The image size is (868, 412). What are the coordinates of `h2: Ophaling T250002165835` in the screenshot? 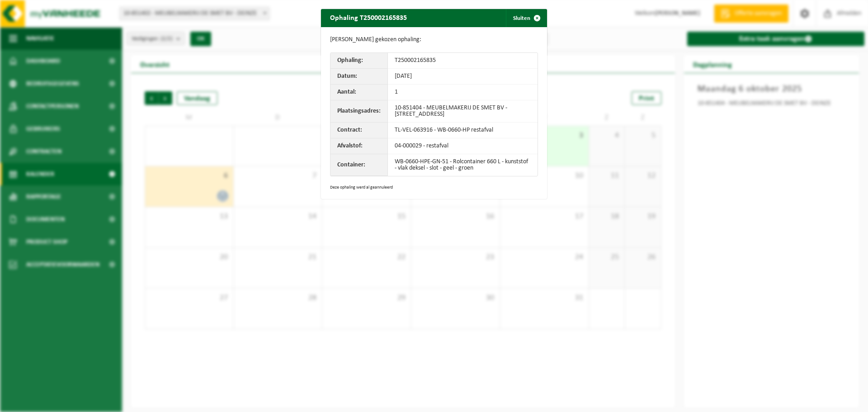 It's located at (368, 17).